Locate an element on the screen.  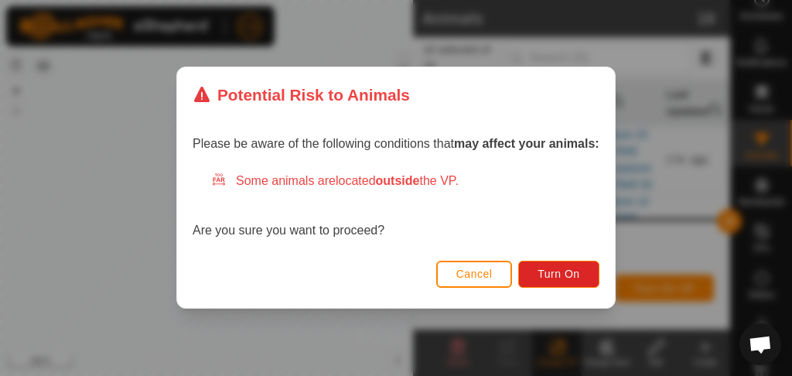
span: Turn On is located at coordinates (559, 275).